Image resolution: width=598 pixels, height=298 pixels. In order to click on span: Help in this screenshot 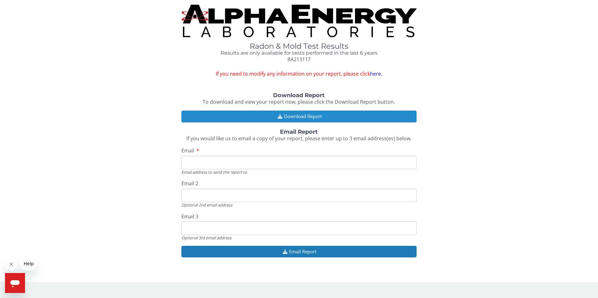, I will do `click(9, 7)`.